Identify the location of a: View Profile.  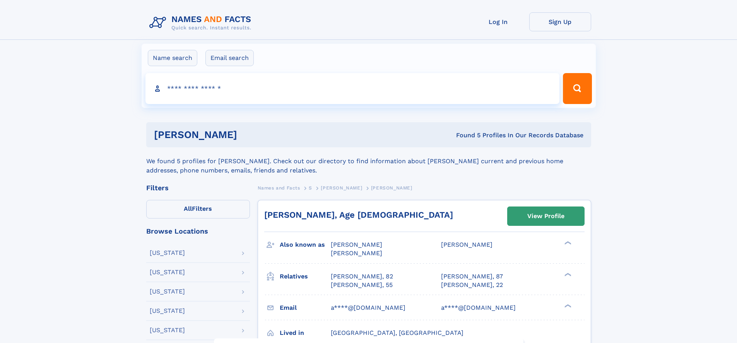
(546, 216).